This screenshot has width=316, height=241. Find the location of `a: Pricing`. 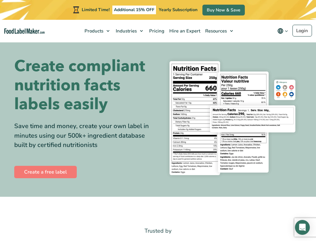

a: Pricing is located at coordinates (156, 31).